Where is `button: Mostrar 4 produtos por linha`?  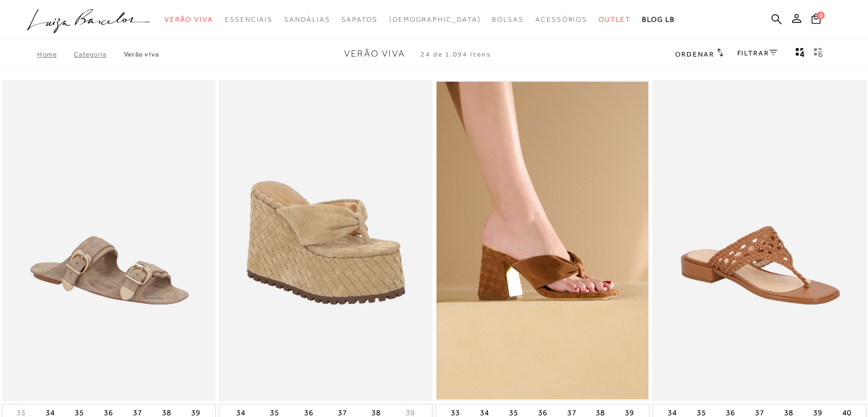 button: Mostrar 4 produtos por linha is located at coordinates (800, 54).